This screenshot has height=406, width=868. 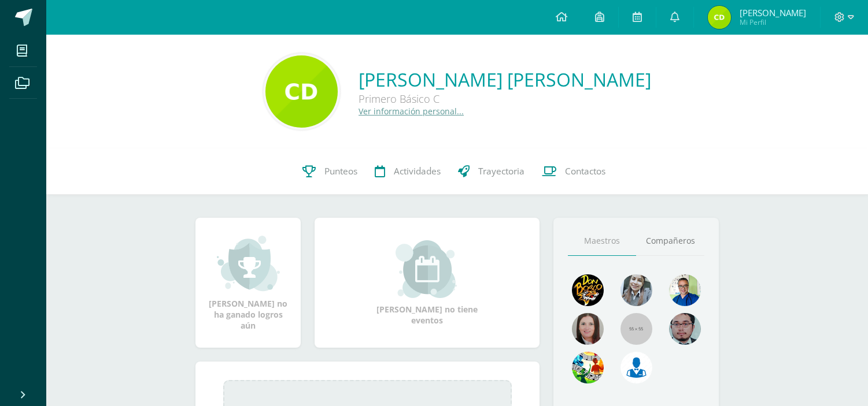 What do you see at coordinates (585, 171) in the screenshot?
I see `span: Contactos` at bounding box center [585, 171].